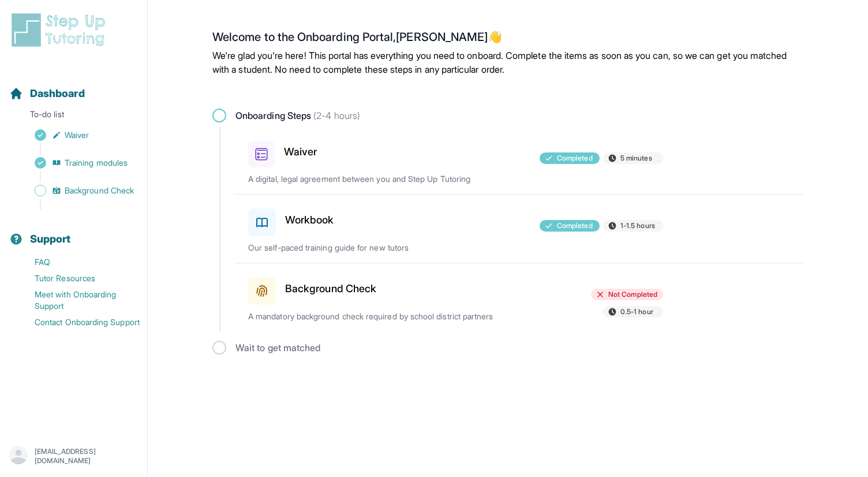 The image size is (868, 477). Describe the element at coordinates (298, 116) in the screenshot. I see `span: Onboarding Steps` at that location.